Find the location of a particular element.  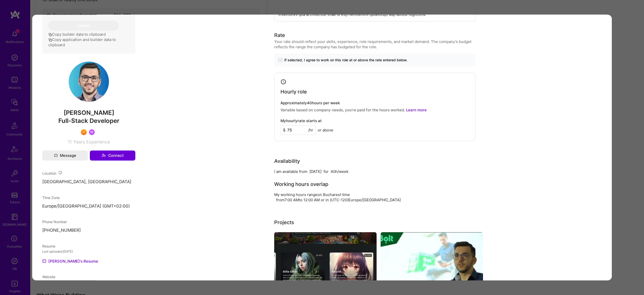

span: Full-Stack Developer is located at coordinates (89, 121).